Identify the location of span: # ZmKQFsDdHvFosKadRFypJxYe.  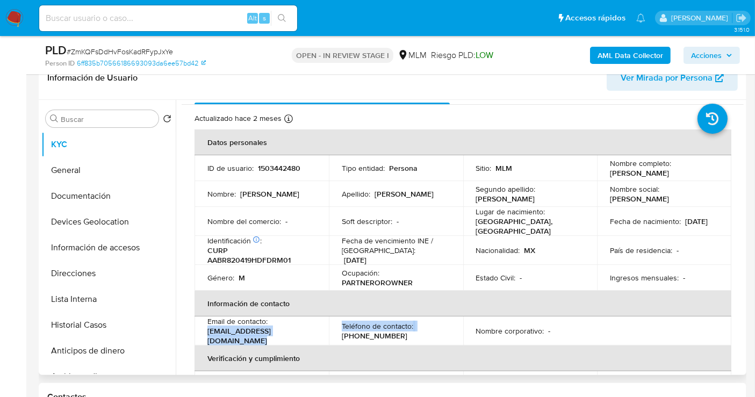
(120, 52).